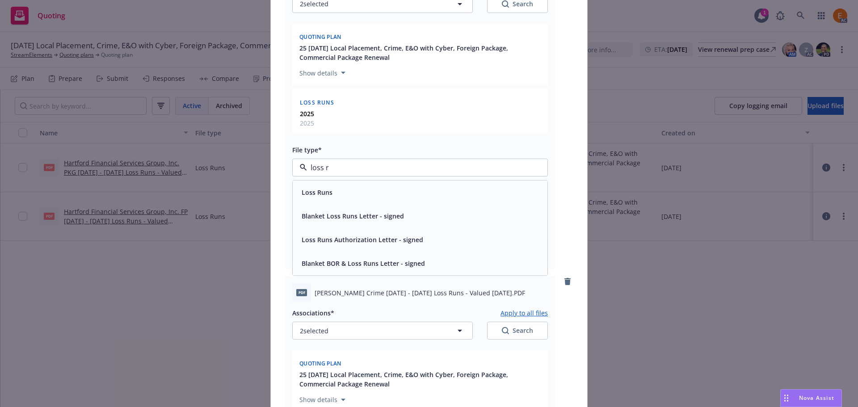 The width and height of the screenshot is (858, 407). What do you see at coordinates (362, 240) in the screenshot?
I see `span: Loss Runs Authorization Letter - signed` at bounding box center [362, 240].